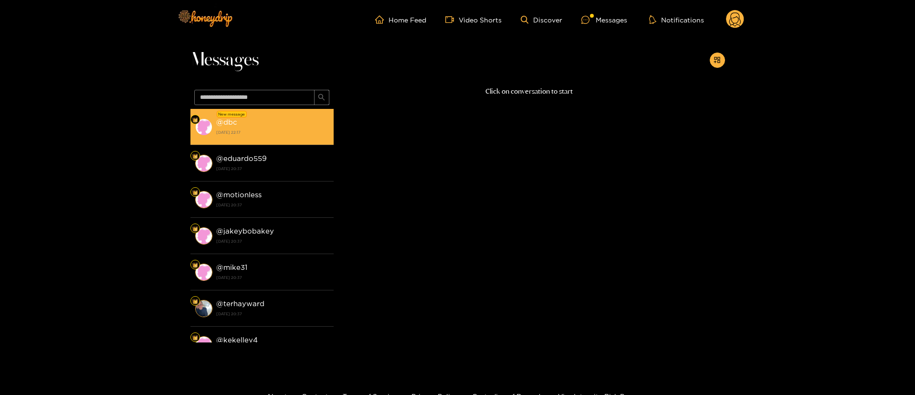 Image resolution: width=915 pixels, height=395 pixels. What do you see at coordinates (400, 20) in the screenshot?
I see `a: Home Feed` at bounding box center [400, 20].